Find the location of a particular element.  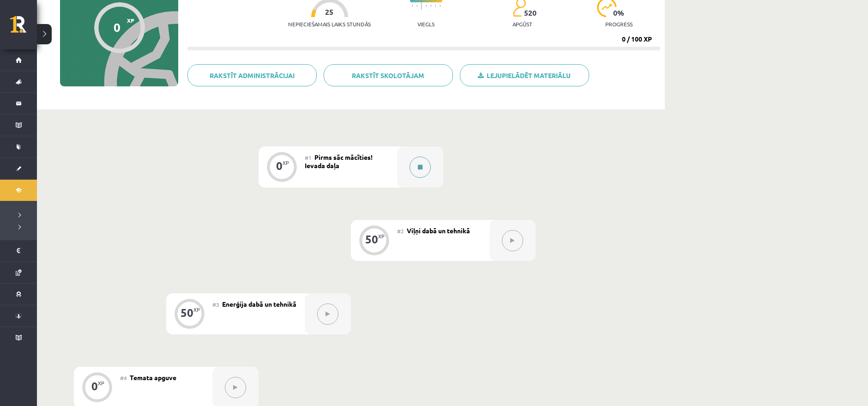

span: Pirms sāc mācīties! Ievada daļa is located at coordinates (339, 161).